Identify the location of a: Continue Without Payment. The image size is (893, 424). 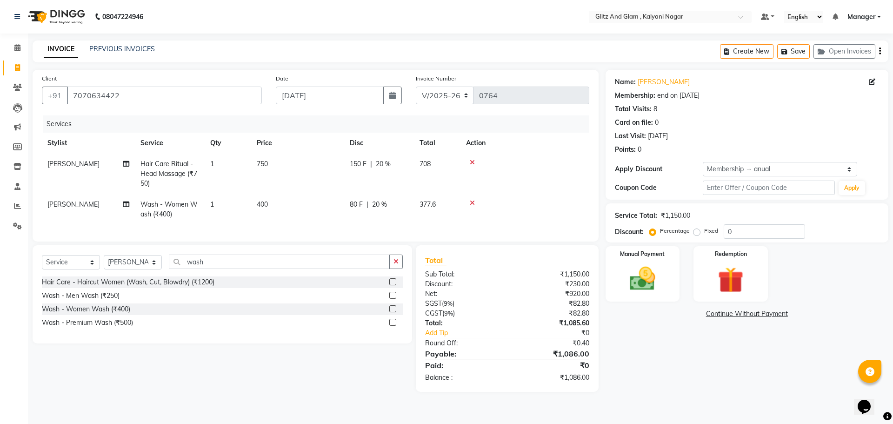
(747, 313).